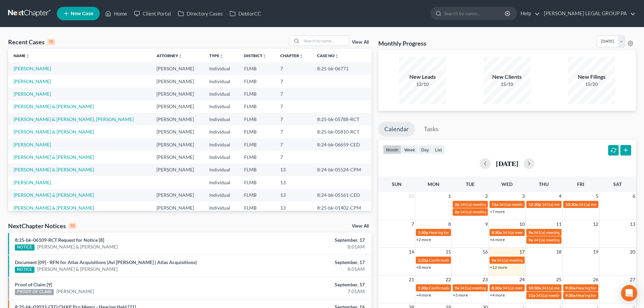  Describe the element at coordinates (424, 294) in the screenshot. I see `a: +4 more` at that location.